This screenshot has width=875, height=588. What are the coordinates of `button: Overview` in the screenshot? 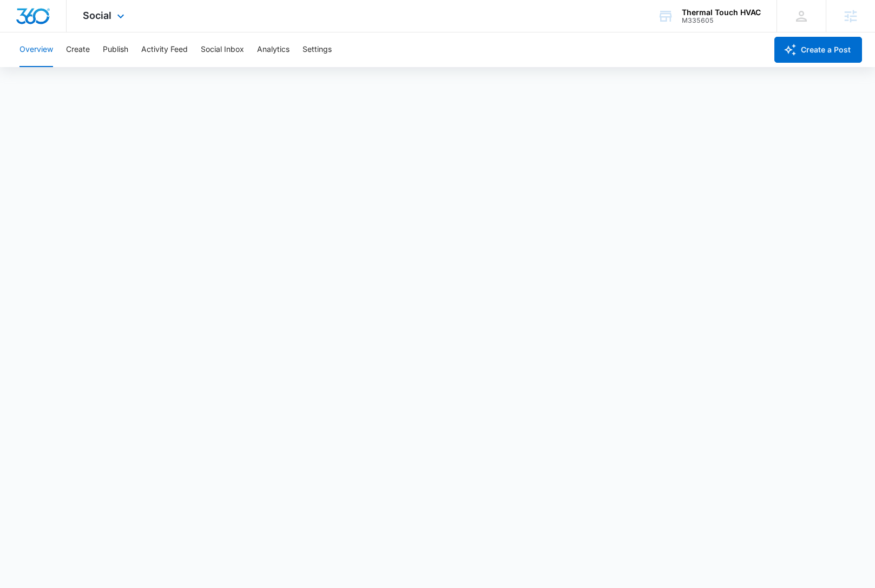 It's located at (36, 50).